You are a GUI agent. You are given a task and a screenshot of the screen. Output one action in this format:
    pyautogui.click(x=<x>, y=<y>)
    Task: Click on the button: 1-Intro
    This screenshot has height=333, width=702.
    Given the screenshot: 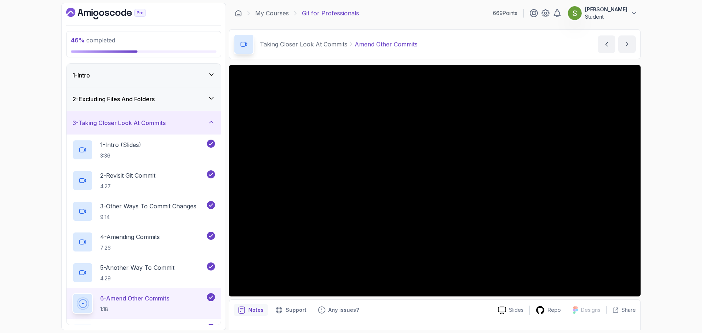 What is the action you would take?
    pyautogui.click(x=144, y=75)
    